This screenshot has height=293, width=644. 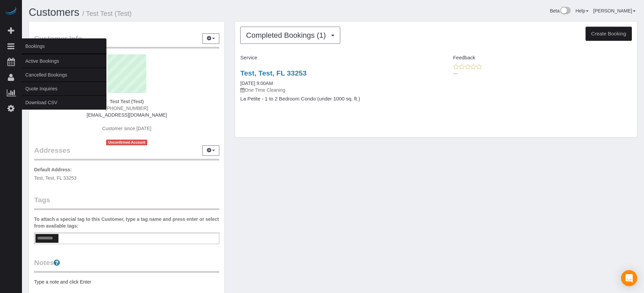 What do you see at coordinates (536, 57) in the screenshot?
I see `h4: Feedback` at bounding box center [536, 57].